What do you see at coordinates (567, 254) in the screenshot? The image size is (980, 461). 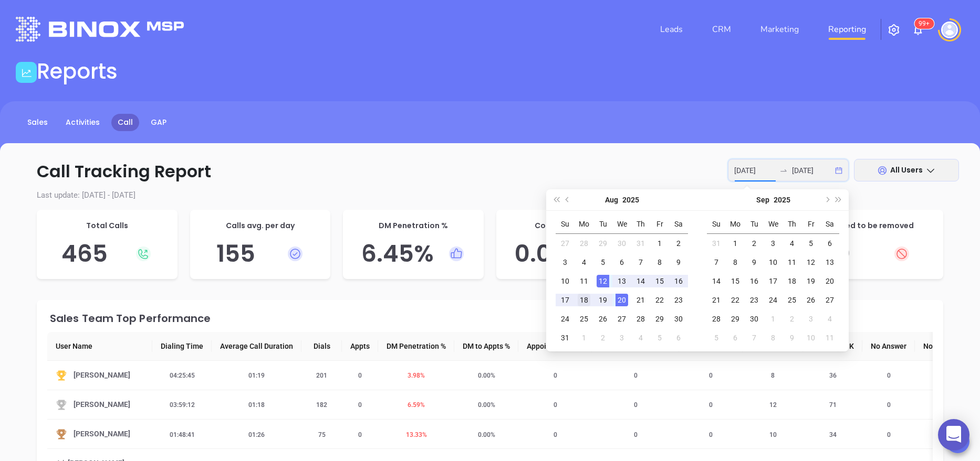 I see `h5: 0.00 %` at bounding box center [567, 254].